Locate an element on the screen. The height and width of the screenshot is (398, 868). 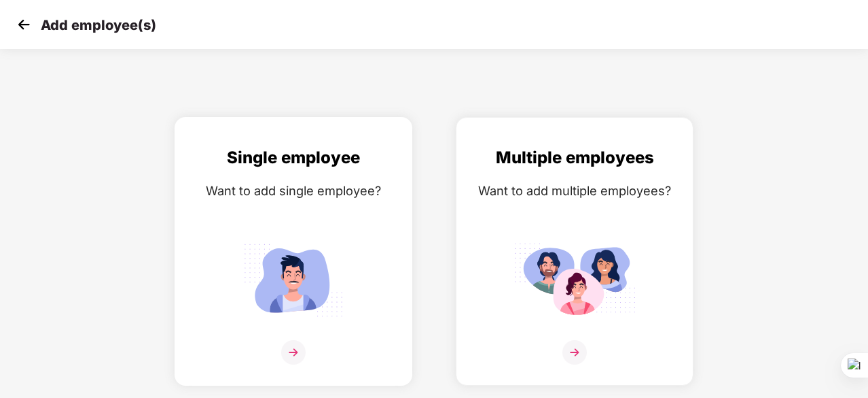
img: svg+xml;base64,PHN2ZyB4bWxucz0iaHR0cDovL3d3dy53My5vcmcvMjAwMC9zdmciIGlkPSJTaW5nbGVfZW1wbG95ZWUiIH... is located at coordinates (294, 279).